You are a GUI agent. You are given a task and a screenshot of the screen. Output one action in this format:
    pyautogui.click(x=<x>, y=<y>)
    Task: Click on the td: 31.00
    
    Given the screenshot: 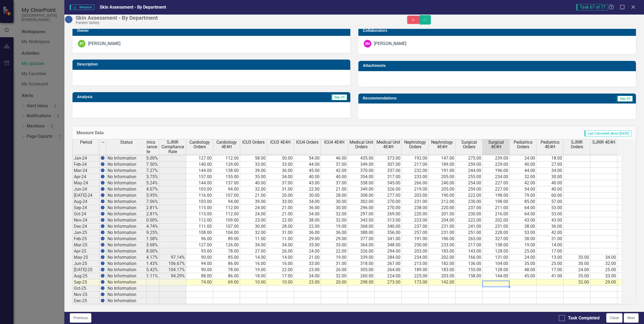 What is the action you would take?
    pyautogui.click(x=281, y=189)
    